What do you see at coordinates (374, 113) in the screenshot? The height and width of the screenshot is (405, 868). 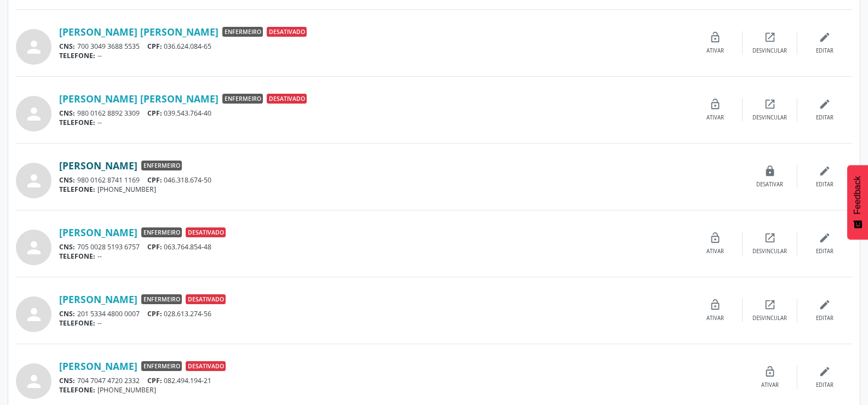 I see `div: 980 0162 8892 3309 039.543.764-40` at bounding box center [374, 113].